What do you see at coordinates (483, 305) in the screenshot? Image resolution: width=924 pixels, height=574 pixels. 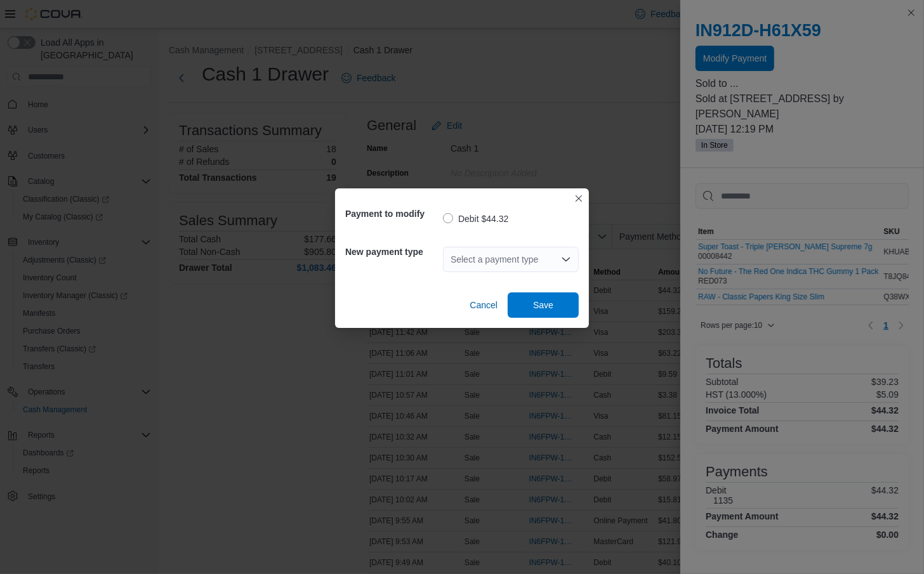 I see `button: Cancel` at bounding box center [483, 305].